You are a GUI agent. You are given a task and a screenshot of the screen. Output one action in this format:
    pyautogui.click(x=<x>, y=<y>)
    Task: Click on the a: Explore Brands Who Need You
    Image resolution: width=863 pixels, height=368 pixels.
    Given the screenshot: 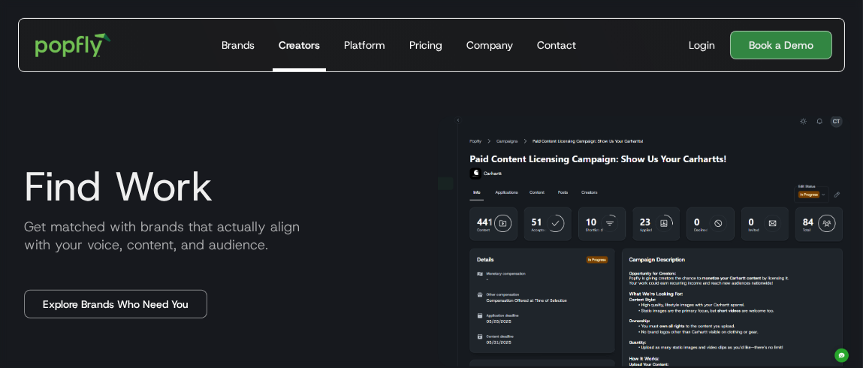 What is the action you would take?
    pyautogui.click(x=116, y=304)
    